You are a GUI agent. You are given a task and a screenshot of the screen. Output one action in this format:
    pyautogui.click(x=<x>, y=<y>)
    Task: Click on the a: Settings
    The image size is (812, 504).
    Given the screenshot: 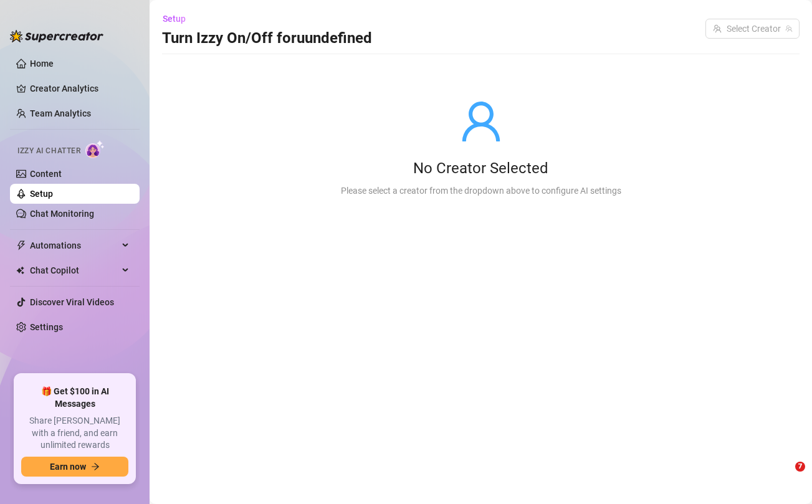 What is the action you would take?
    pyautogui.click(x=46, y=327)
    